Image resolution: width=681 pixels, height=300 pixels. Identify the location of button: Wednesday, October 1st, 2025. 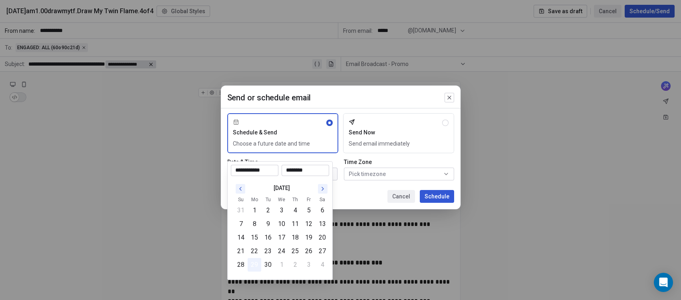
(282, 264).